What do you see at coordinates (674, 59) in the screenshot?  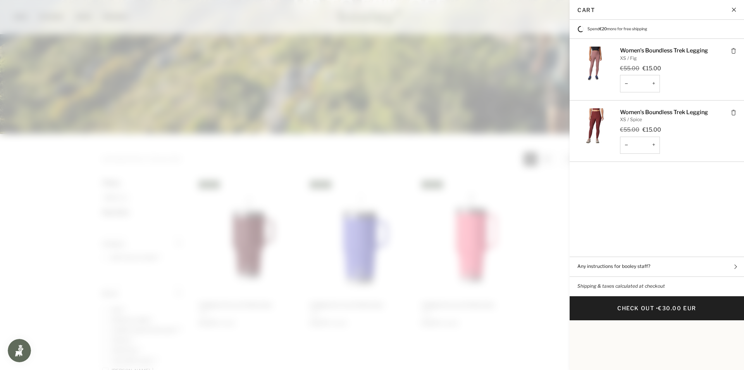 I see `p: XS / Fig` at bounding box center [674, 59].